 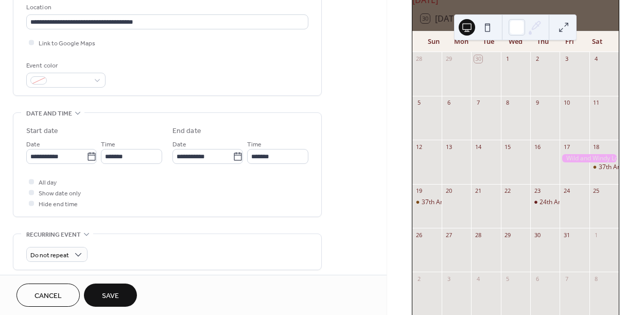 What do you see at coordinates (65, 66) in the screenshot?
I see `div: Event color` at bounding box center [65, 66].